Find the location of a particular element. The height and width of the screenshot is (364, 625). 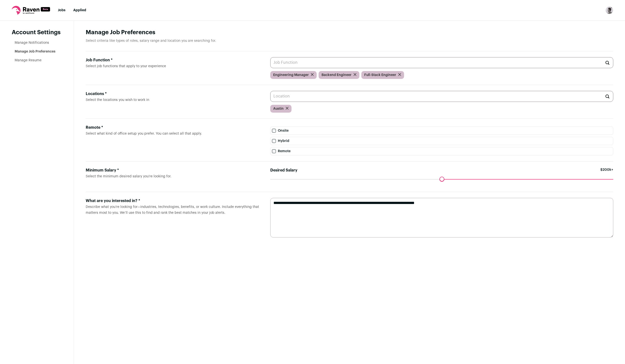

a: Manage Notifications is located at coordinates (32, 43).